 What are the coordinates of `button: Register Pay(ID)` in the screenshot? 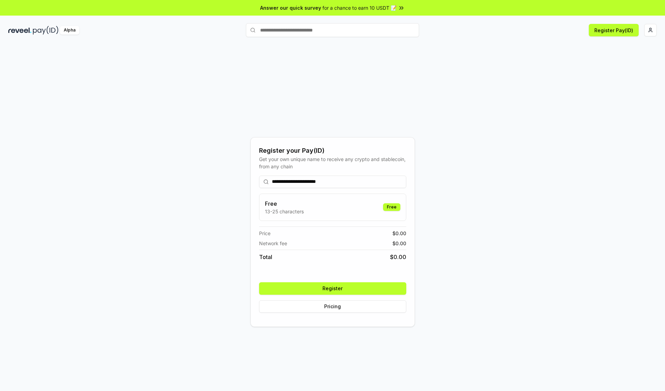 It's located at (614, 30).